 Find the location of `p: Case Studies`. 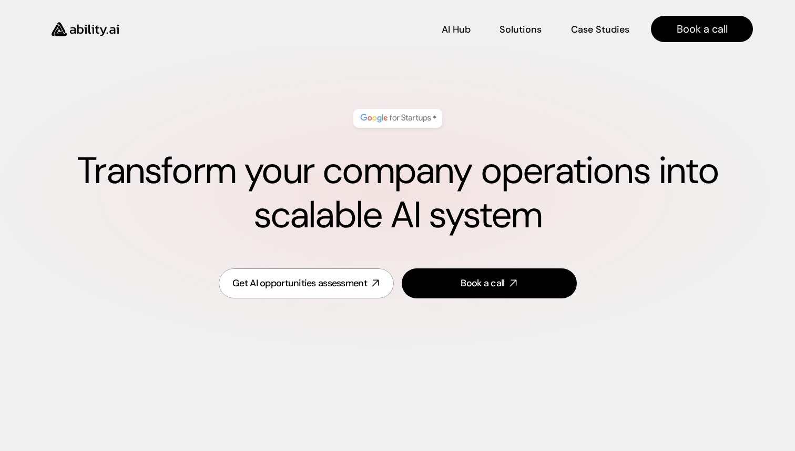

p: Case Studies is located at coordinates (600, 29).